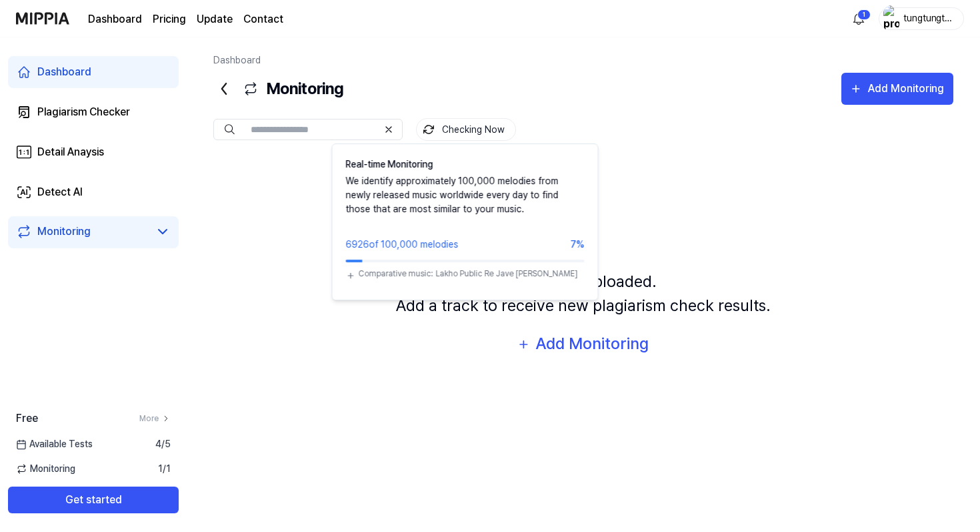 The image size is (980, 532). What do you see at coordinates (929, 18) in the screenshot?
I see `div: tungtungtungsahur` at bounding box center [929, 18].